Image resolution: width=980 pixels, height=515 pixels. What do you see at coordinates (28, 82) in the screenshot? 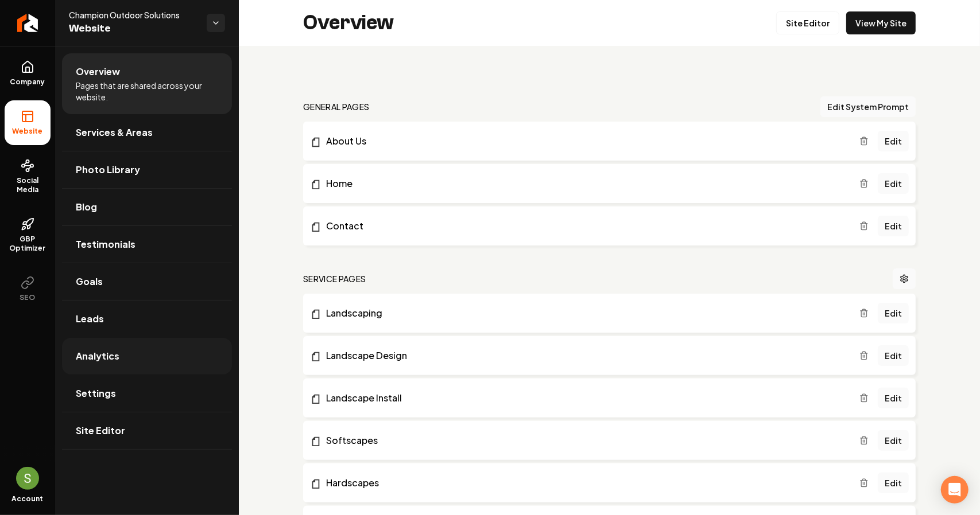
I see `span: Company` at bounding box center [28, 82].